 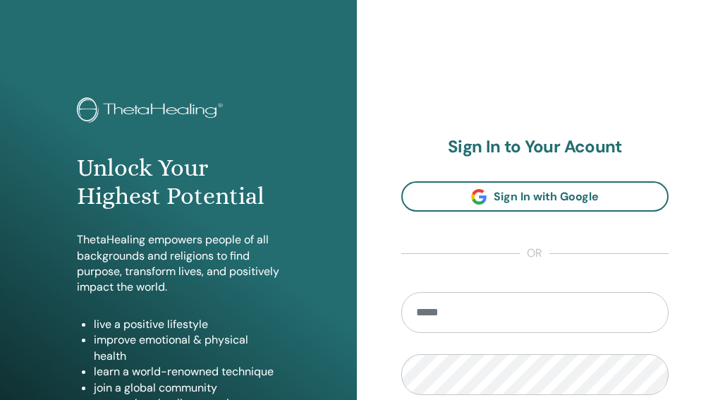 I want to click on h1: Unlock Your Highest Potential, so click(x=178, y=183).